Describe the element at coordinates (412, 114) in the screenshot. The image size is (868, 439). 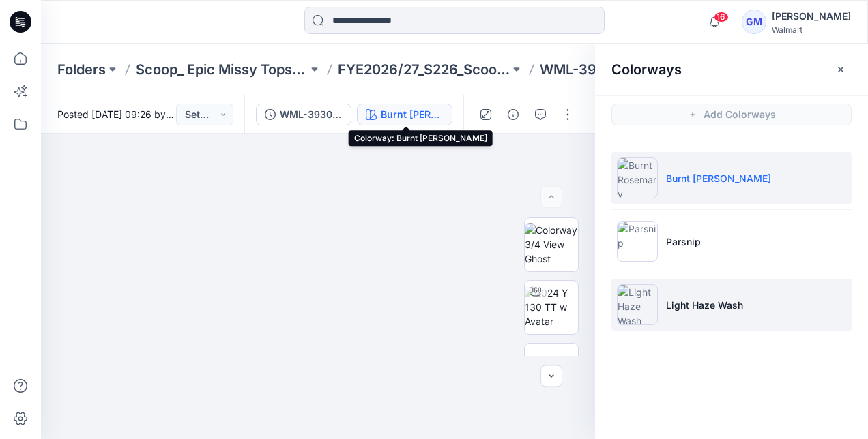
I see `div: Burnt Rosemary` at that location.